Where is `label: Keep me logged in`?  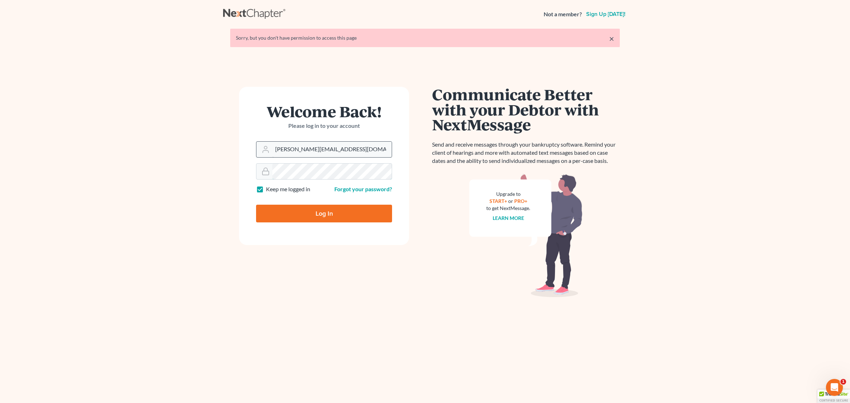
label: Keep me logged in is located at coordinates (288, 189).